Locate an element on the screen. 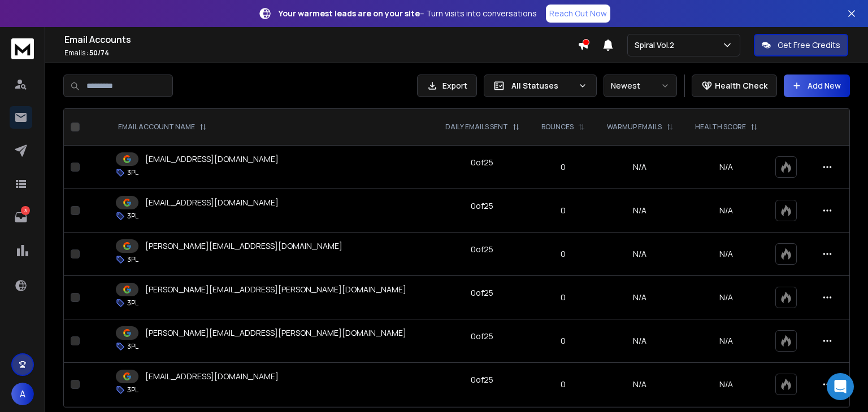 The height and width of the screenshot is (412, 868). p: DAILY EMAILS SENT is located at coordinates (477, 127).